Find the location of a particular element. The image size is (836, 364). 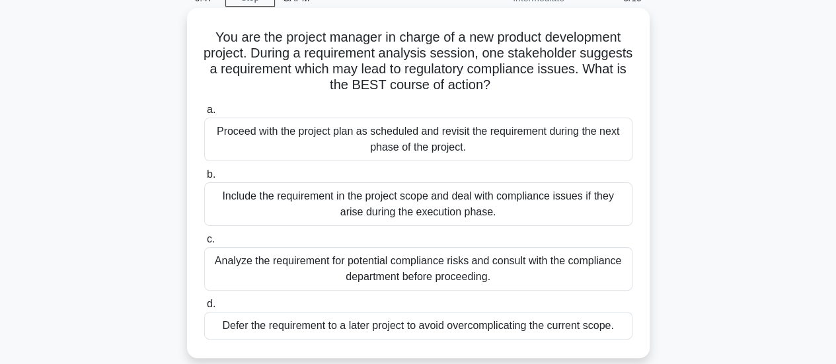

span: b. is located at coordinates (211, 174).